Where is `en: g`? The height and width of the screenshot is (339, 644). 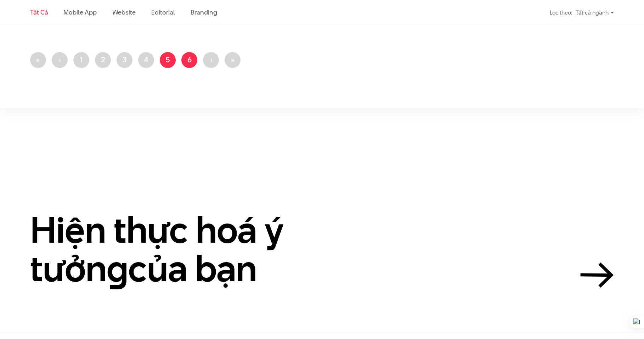 en: g is located at coordinates (117, 268).